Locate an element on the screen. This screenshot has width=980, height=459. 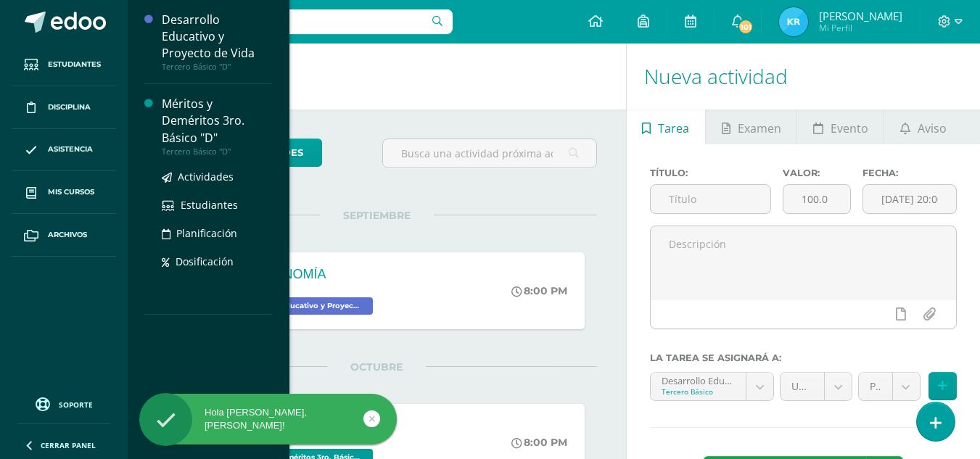
span: Evento is located at coordinates (849, 128).